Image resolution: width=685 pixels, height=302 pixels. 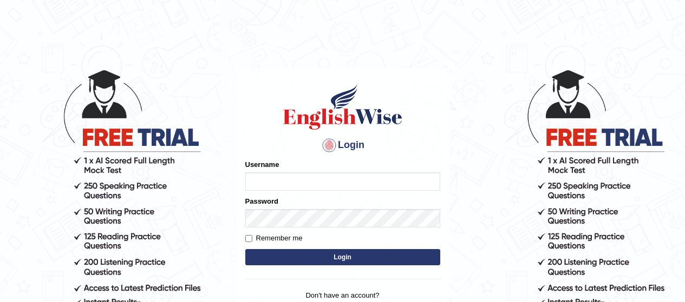 What do you see at coordinates (274, 239) in the screenshot?
I see `label: Remember me` at bounding box center [274, 239].